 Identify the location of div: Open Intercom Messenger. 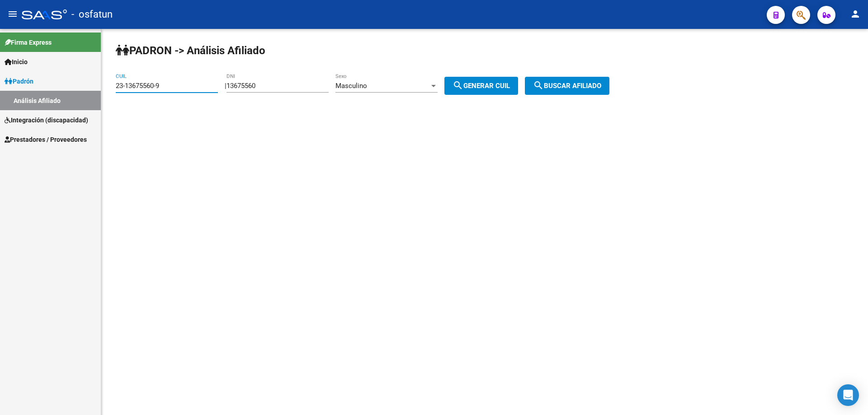
(849, 396).